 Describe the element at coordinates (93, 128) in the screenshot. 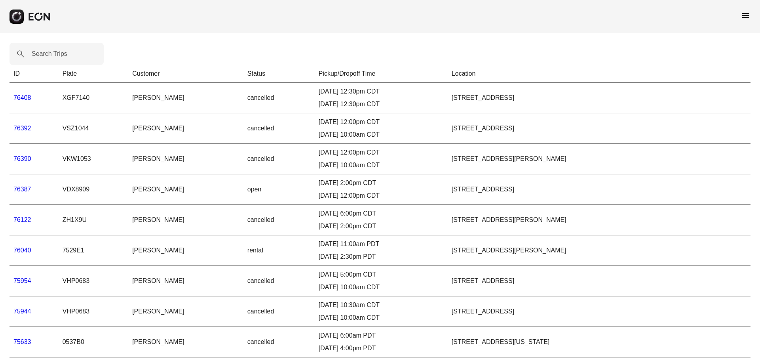

I see `td: VSZ1044` at that location.